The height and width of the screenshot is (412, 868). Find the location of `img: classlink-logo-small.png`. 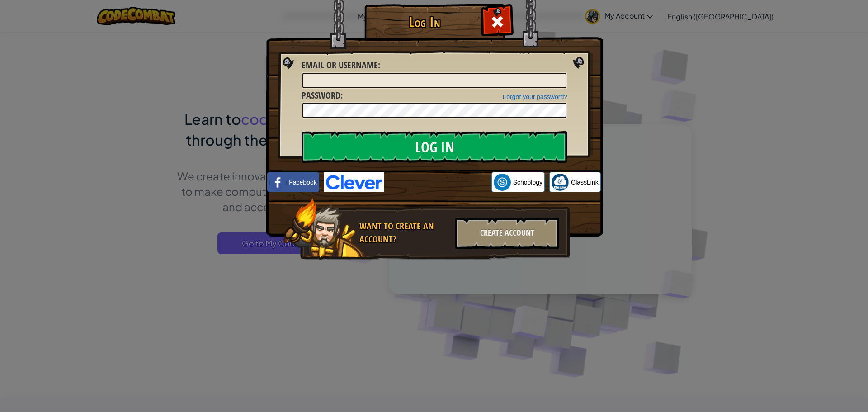

img: classlink-logo-small.png is located at coordinates (560, 182).